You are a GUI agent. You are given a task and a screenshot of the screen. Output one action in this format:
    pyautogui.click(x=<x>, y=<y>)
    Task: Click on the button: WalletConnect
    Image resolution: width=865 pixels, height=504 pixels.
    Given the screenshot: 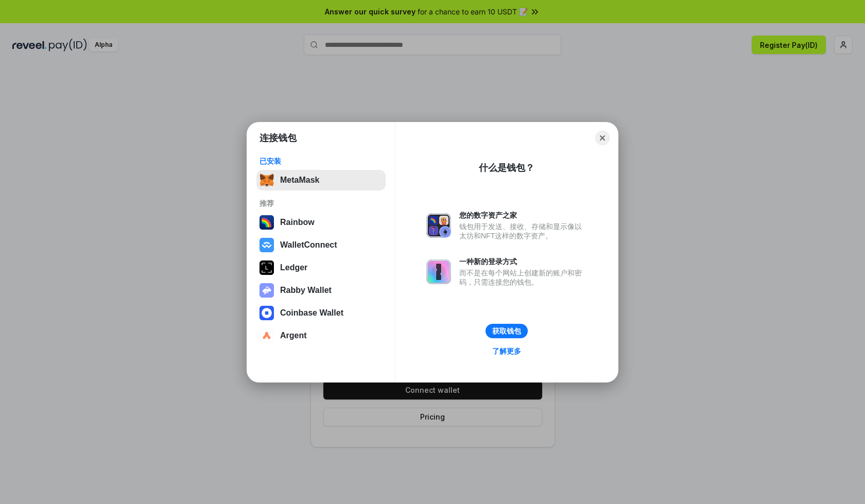 What is the action you would take?
    pyautogui.click(x=321, y=245)
    